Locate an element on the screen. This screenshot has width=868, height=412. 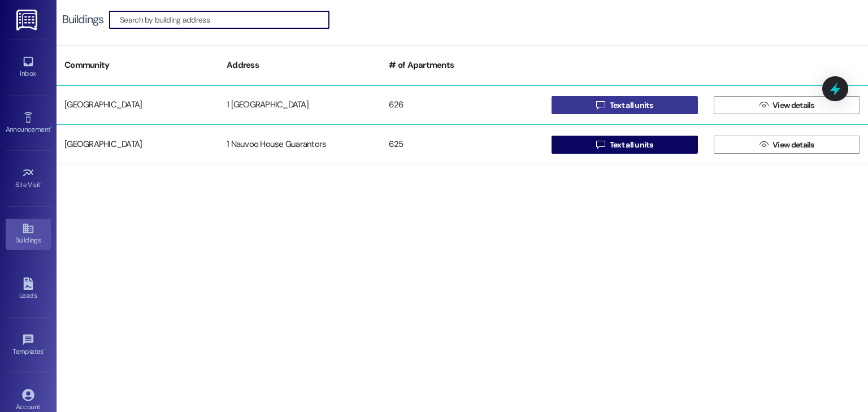
div: Buildings is located at coordinates (82, 19).